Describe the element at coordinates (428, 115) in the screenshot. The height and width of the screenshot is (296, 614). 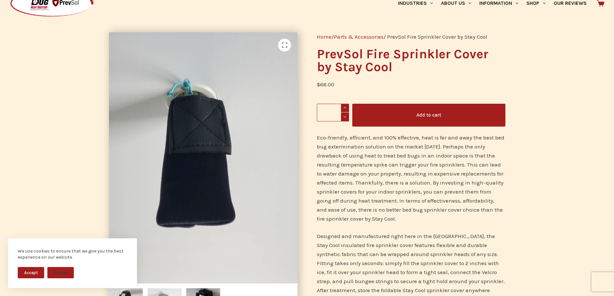
I see `button: Add to cart` at that location.